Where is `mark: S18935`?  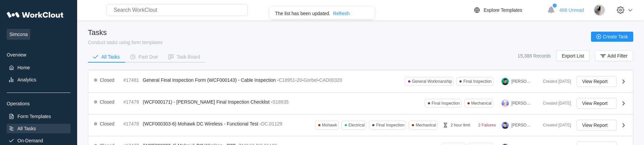
mark: S18935 is located at coordinates (280, 102).